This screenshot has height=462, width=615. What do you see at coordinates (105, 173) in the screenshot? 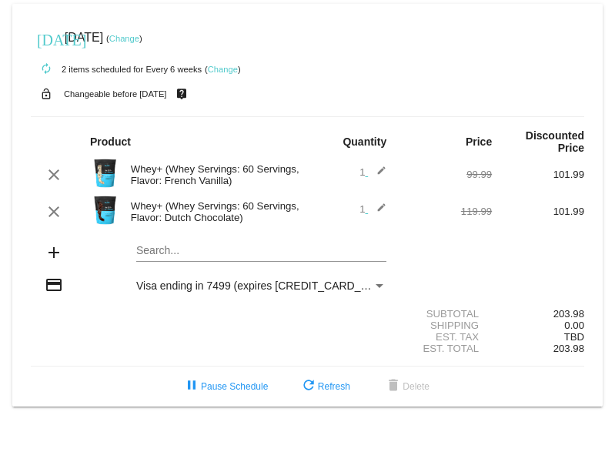
I see `img: Image-1-Carousel-Whey-5lb-Vanilla-no-badge-Transp.png` at bounding box center [105, 173].